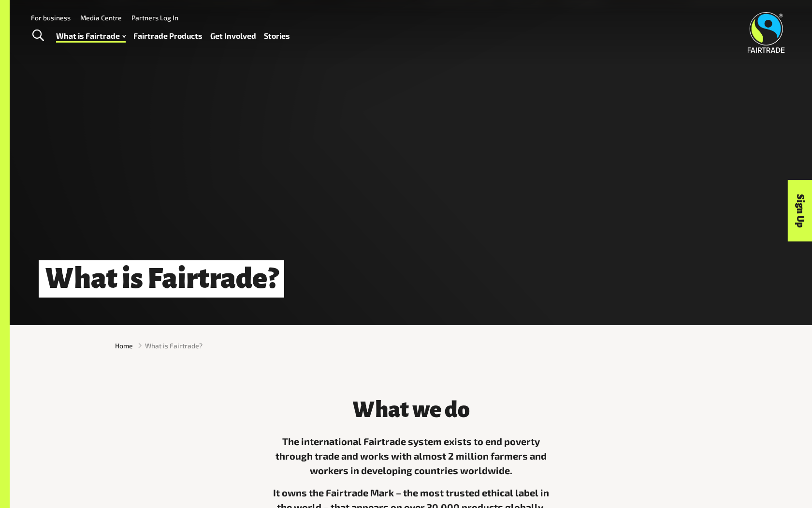 The width and height of the screenshot is (812, 508). What do you see at coordinates (277, 35) in the screenshot?
I see `a: Stories` at bounding box center [277, 35].